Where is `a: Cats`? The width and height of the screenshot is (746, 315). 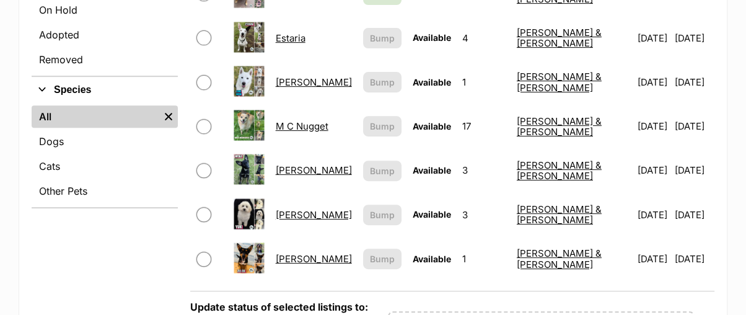 a: Cats is located at coordinates (105, 166).